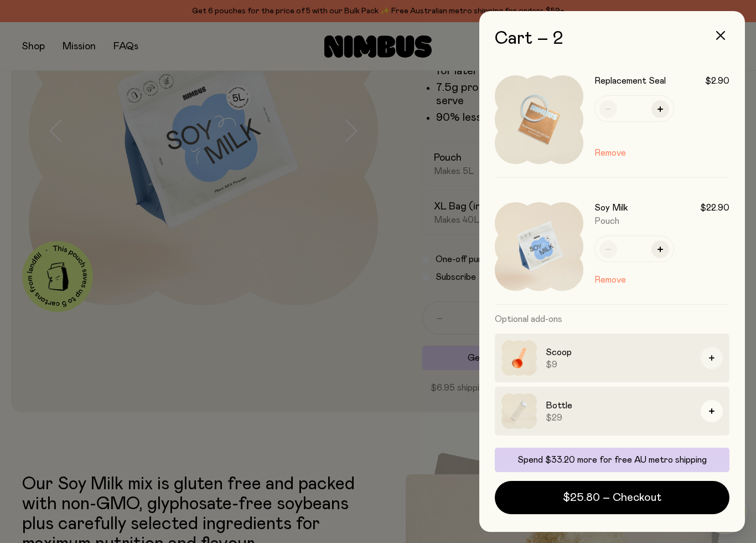 Image resolution: width=756 pixels, height=543 pixels. I want to click on span: $25.80 – Checkout, so click(613, 498).